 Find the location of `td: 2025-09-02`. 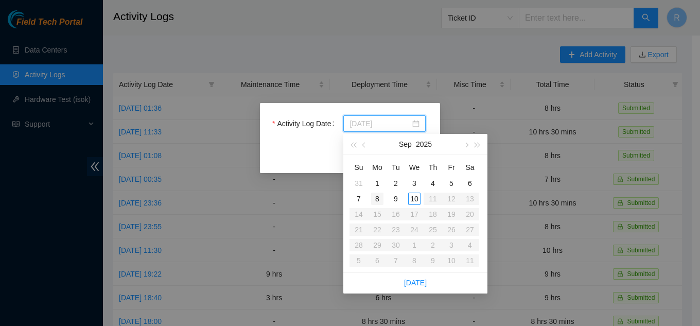

td: 2025-09-02 is located at coordinates (396, 183).